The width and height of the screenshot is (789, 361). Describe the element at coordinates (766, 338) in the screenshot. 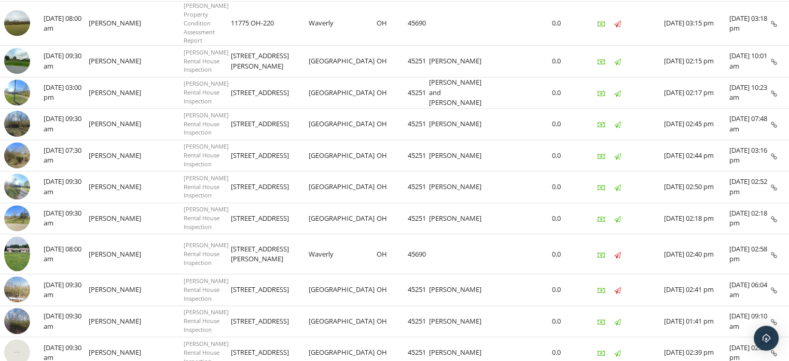

I see `div: Open Intercom Messenger` at that location.